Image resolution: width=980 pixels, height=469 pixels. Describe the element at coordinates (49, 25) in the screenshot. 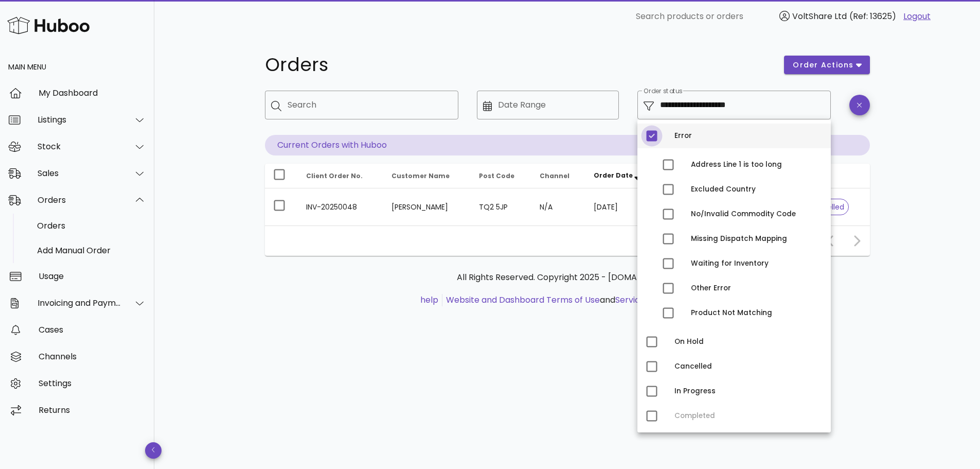

I see `img: Huboo Logo` at that location.